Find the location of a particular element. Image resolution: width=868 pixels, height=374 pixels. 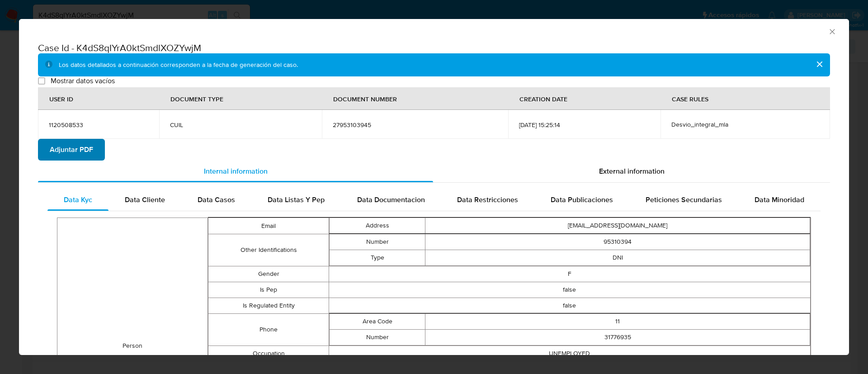

button: cerrar is located at coordinates (608, 52).